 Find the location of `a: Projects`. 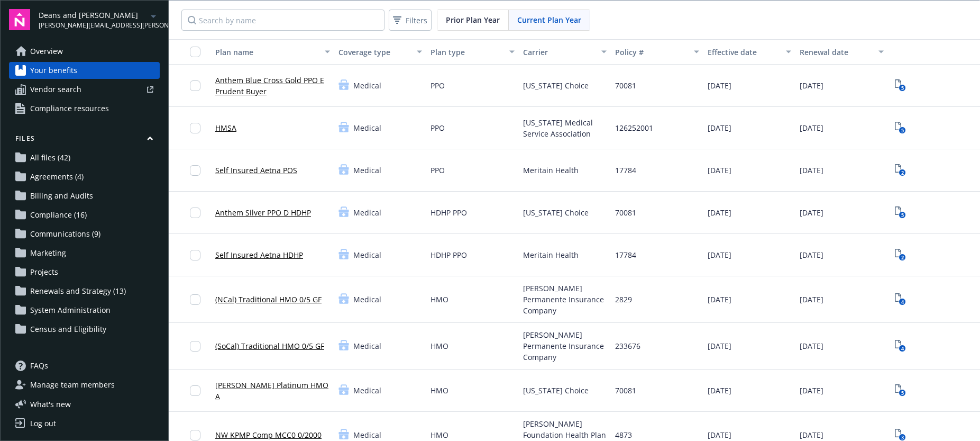

a: Projects is located at coordinates (84, 272).